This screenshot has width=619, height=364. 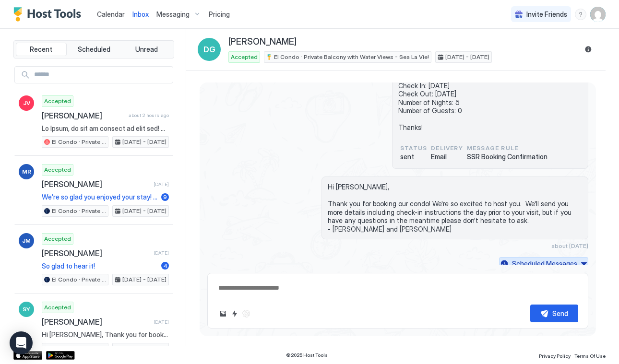 What do you see at coordinates (141, 14) in the screenshot?
I see `a: Inbox` at bounding box center [141, 14].